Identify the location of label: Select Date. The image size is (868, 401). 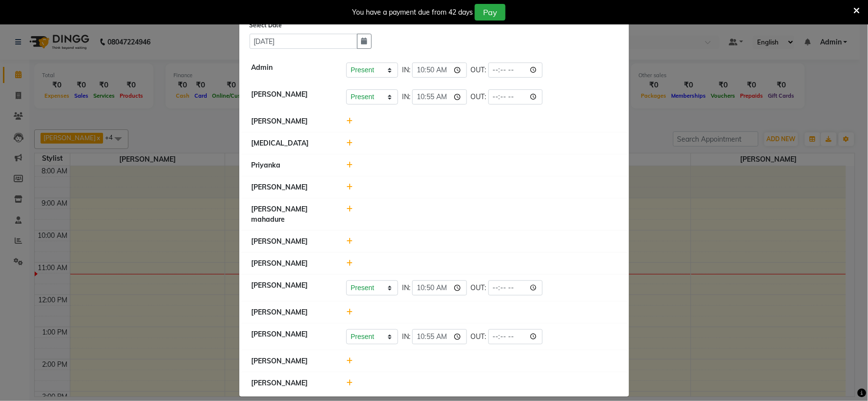
(266, 26).